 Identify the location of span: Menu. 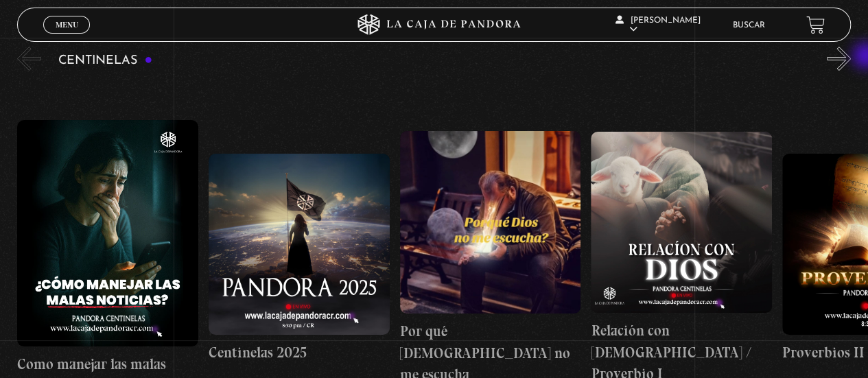
(67, 25).